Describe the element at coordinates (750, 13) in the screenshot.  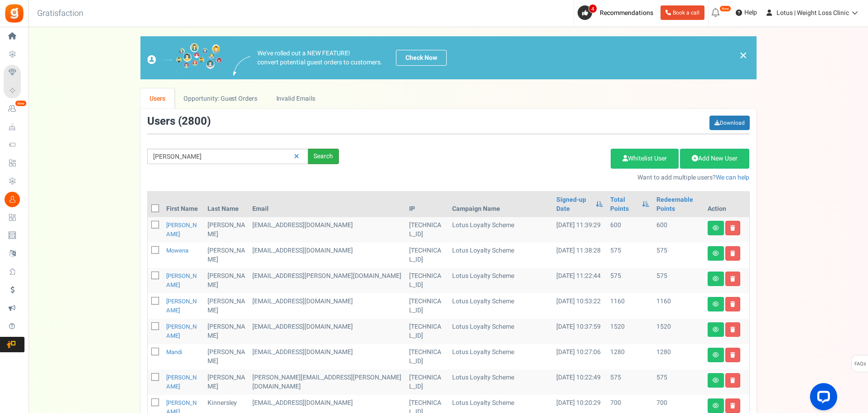
I see `span: Help` at that location.